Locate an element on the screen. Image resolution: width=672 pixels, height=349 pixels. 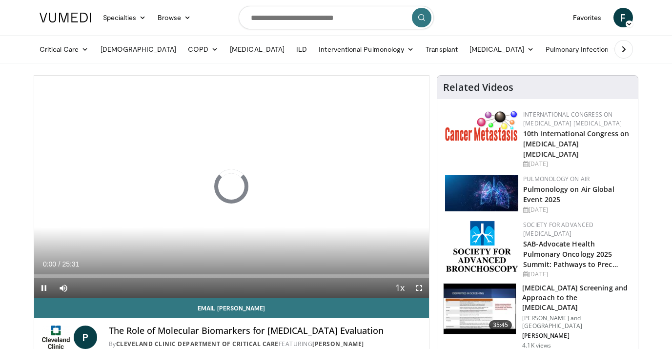
span: 35:45 is located at coordinates (500, 325).